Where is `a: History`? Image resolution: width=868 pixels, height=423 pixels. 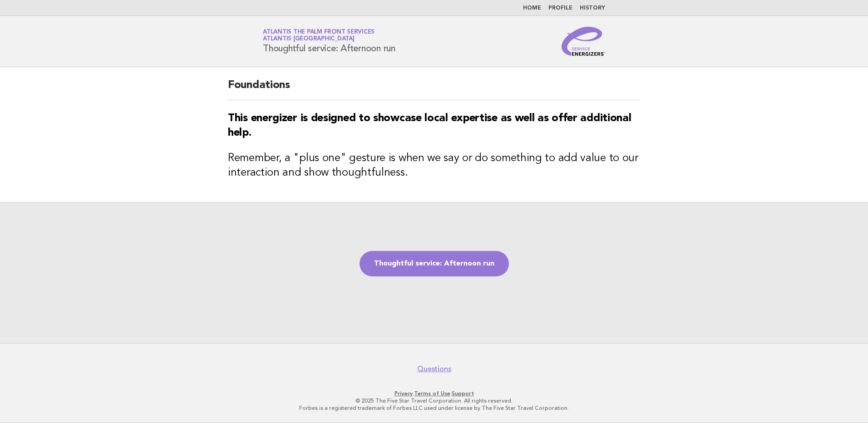
a: History is located at coordinates (592, 8).